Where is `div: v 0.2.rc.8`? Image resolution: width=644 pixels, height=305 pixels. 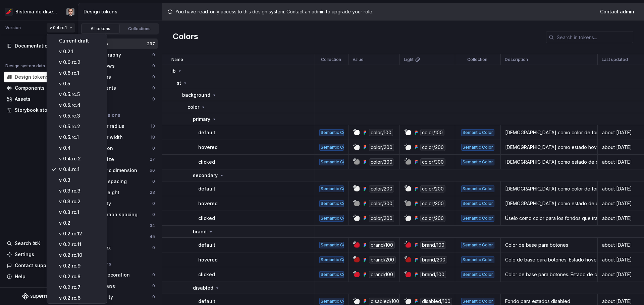 div: v 0.2.rc.8 is located at coordinates (81, 277).